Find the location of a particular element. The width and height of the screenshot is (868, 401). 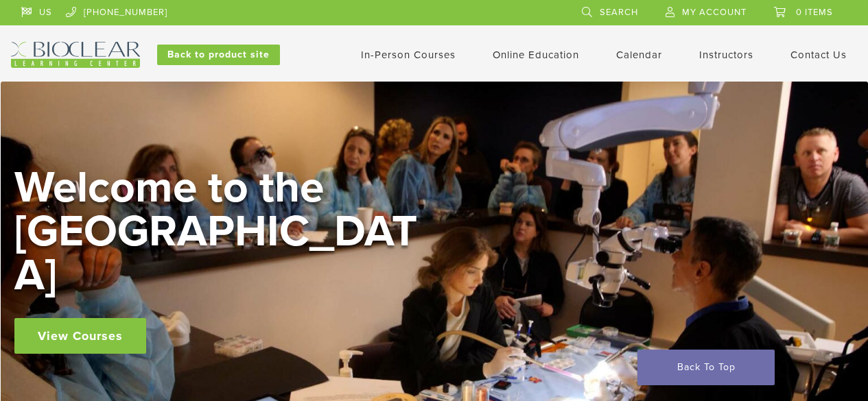

a: Instructors is located at coordinates (725, 55).